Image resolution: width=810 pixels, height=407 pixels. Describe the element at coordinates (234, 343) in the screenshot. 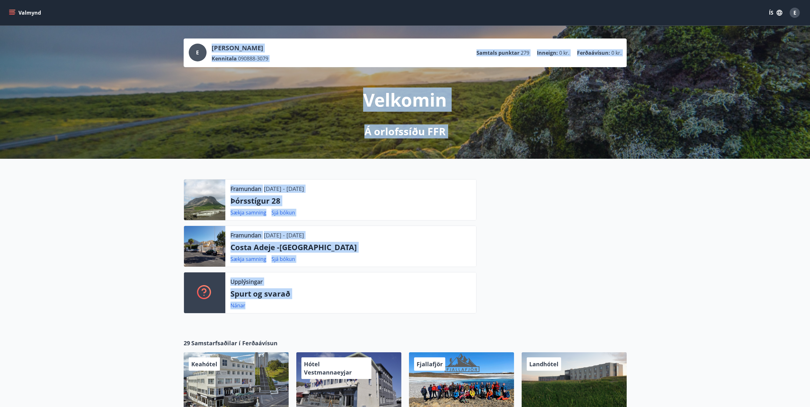

I see `span: Samstarfsaðilar í Ferðaávísun` at that location.